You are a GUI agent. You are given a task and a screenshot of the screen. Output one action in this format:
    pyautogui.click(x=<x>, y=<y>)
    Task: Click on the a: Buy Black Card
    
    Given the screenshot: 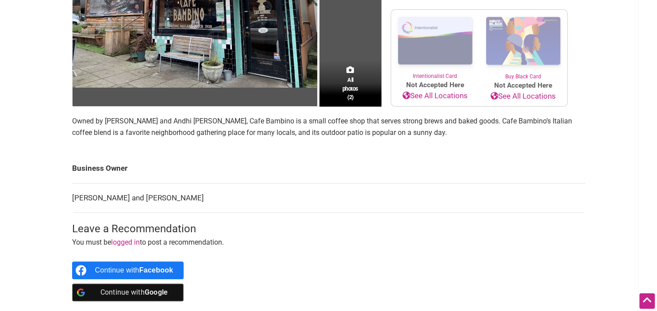 What is the action you would take?
    pyautogui.click(x=523, y=45)
    